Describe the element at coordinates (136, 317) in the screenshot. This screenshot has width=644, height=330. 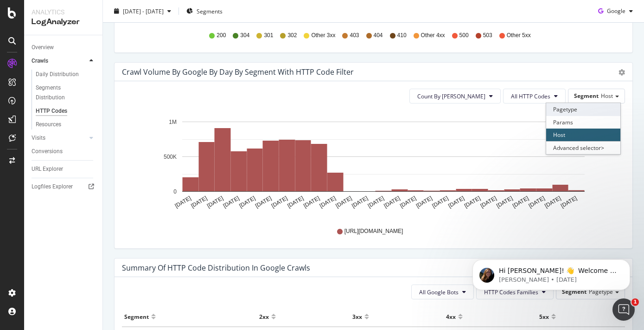
I see `div: Segment` at that location.